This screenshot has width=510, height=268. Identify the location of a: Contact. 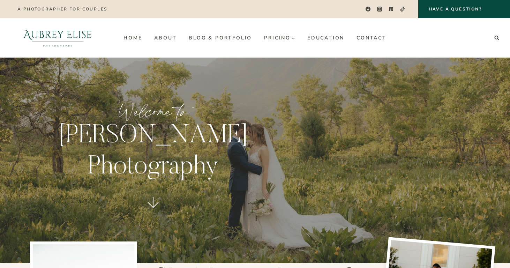
(371, 38).